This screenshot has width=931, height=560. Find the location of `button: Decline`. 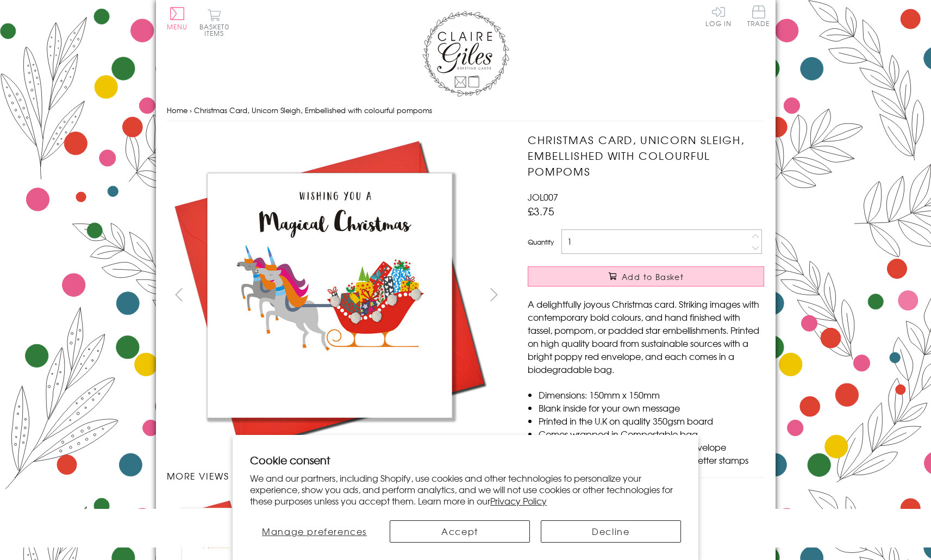

button: Decline is located at coordinates (611, 531).